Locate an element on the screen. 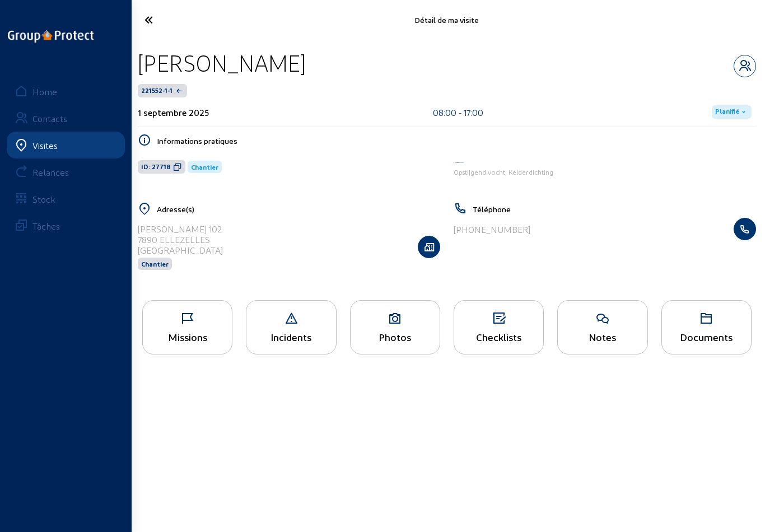 The height and width of the screenshot is (532, 765). div: 7890 ELLEZELLES is located at coordinates (180, 239).